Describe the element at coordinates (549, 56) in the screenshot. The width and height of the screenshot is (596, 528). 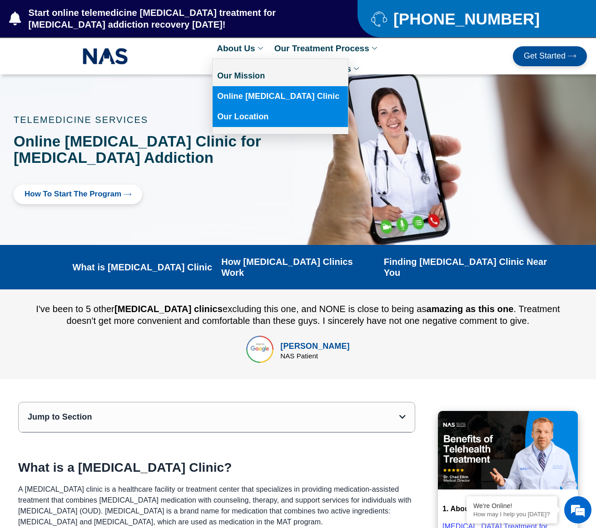
I see `a: Get Started` at that location.